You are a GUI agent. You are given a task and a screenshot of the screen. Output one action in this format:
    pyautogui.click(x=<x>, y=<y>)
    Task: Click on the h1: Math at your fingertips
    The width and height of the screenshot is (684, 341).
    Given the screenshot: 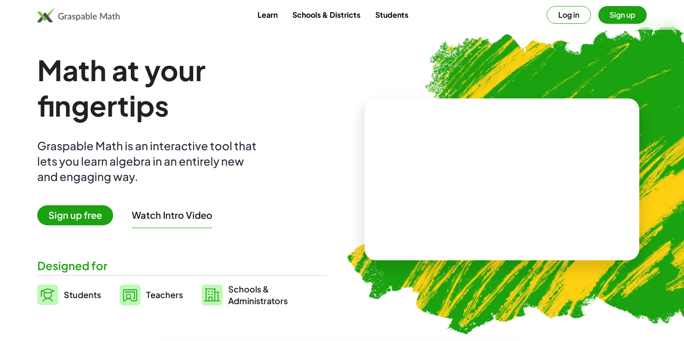 What is the action you would take?
    pyautogui.click(x=182, y=88)
    